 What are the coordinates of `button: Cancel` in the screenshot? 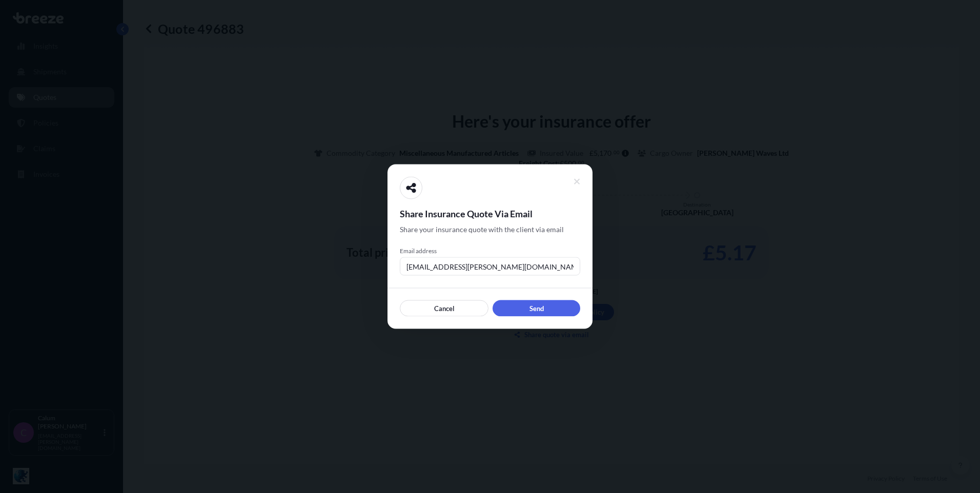 It's located at (444, 309).